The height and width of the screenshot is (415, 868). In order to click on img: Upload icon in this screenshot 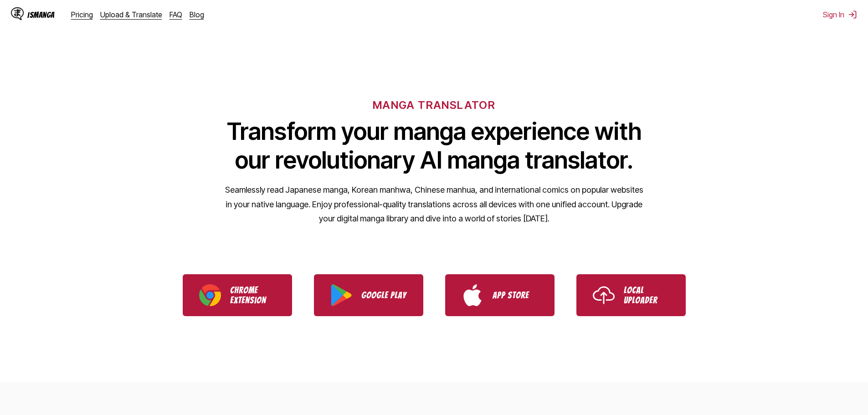, I will do `click(604, 295)`.